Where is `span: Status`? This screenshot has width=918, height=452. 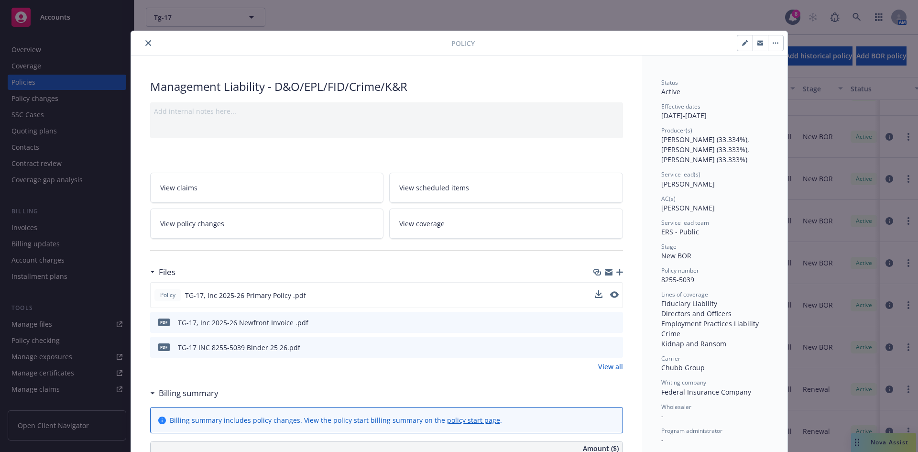 span: Status is located at coordinates (669, 82).